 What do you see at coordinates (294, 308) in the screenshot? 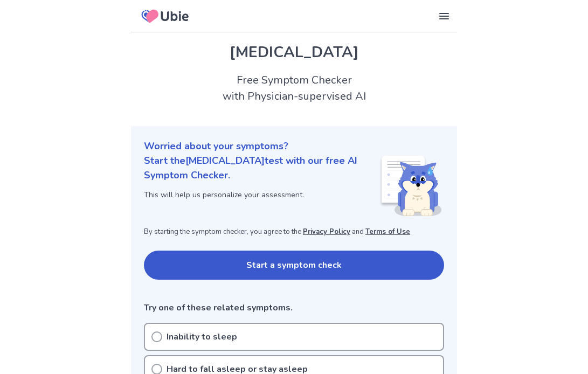
I see `p: Try one of these related symptoms.` at bounding box center [294, 308].